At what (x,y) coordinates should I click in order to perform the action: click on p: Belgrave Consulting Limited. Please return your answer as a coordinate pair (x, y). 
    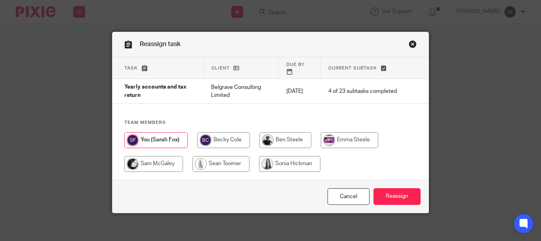
    Looking at the image, I should click on (241, 91).